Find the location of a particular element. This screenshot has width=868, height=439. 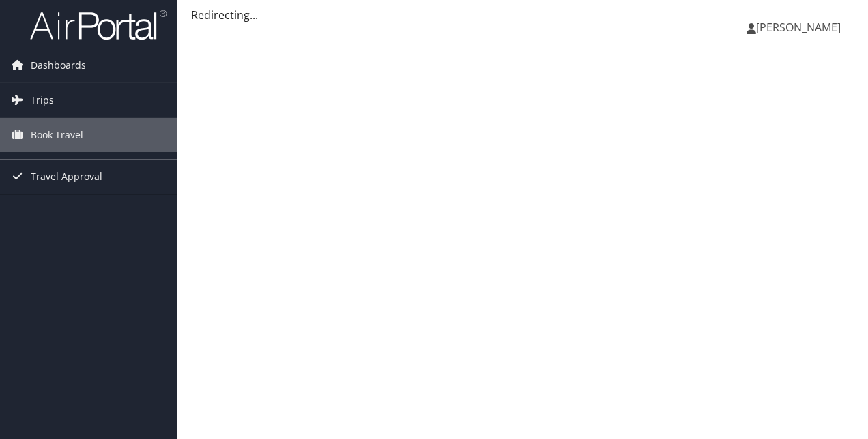

span: Book Travel is located at coordinates (57, 135).